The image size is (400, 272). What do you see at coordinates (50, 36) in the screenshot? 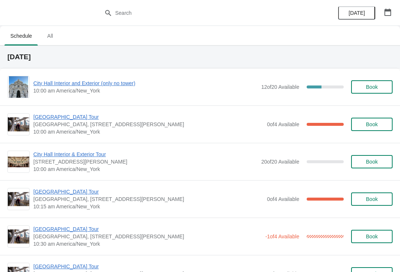
I see `span: All` at bounding box center [50, 36].